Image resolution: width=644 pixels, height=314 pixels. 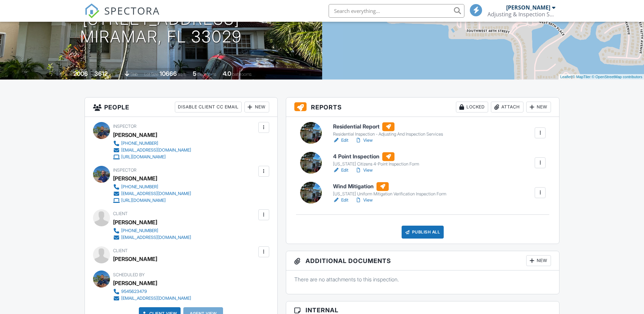 I want to click on div: 10666, so click(x=168, y=73).